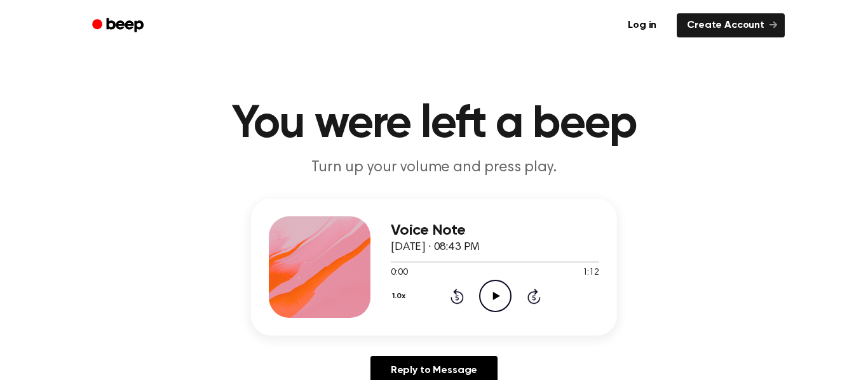 The width and height of the screenshot is (868, 380). What do you see at coordinates (730, 25) in the screenshot?
I see `a: Create Account` at bounding box center [730, 25].